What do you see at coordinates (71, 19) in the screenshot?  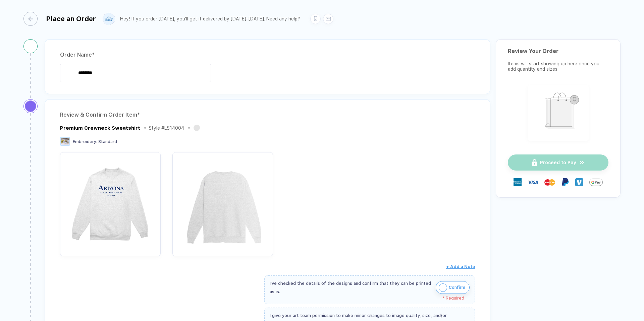 I see `div: Place an Order` at bounding box center [71, 19].